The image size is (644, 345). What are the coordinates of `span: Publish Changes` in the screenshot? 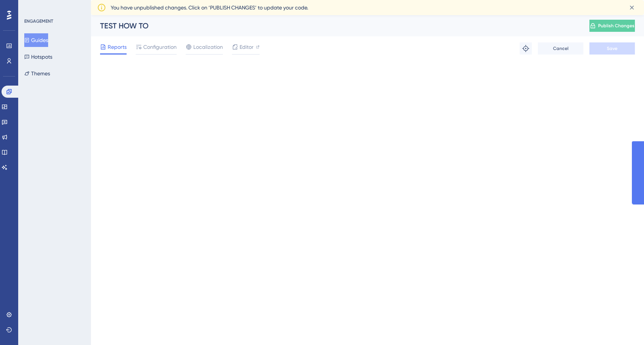 It's located at (616, 26).